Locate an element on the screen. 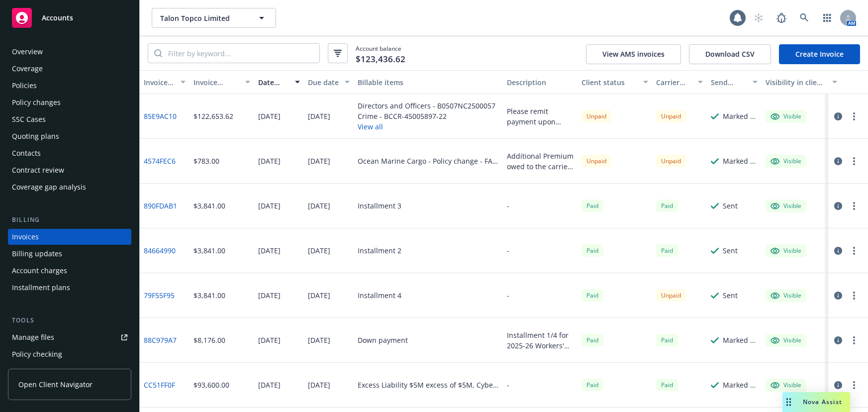  div: $783.00 is located at coordinates (206, 161).